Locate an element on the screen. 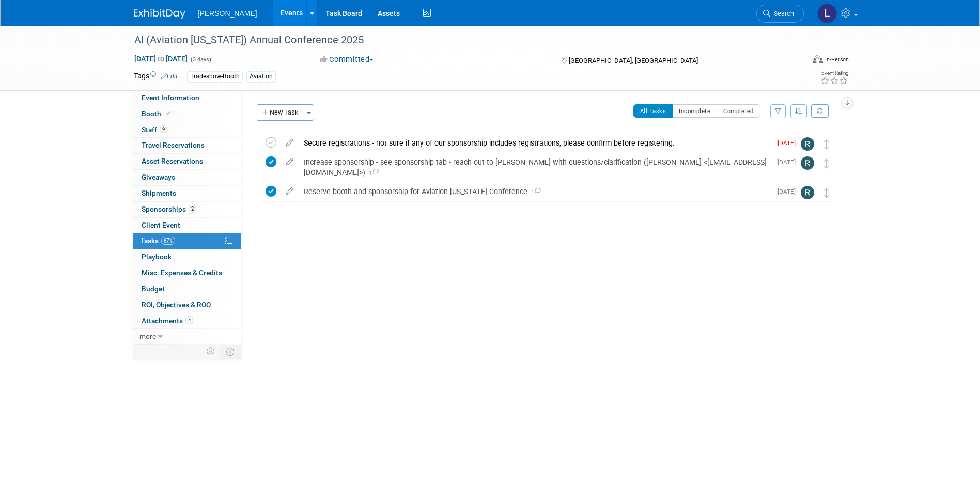 Image resolution: width=980 pixels, height=477 pixels. span: Travel Reservations is located at coordinates (173, 145).